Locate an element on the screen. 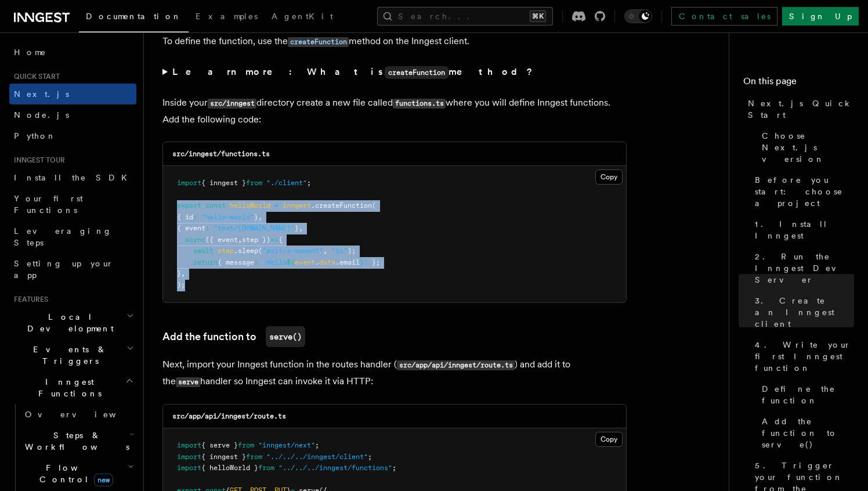  code: src/inngest is located at coordinates (232, 103).